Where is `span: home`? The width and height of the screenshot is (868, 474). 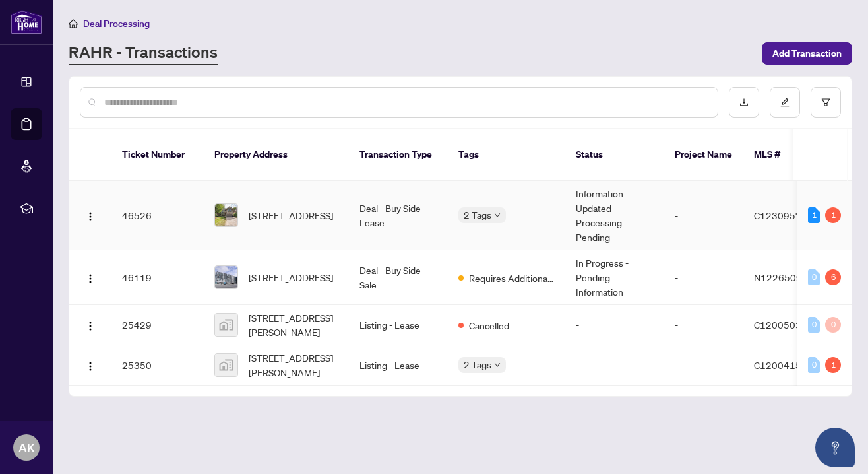 span: home is located at coordinates (73, 24).